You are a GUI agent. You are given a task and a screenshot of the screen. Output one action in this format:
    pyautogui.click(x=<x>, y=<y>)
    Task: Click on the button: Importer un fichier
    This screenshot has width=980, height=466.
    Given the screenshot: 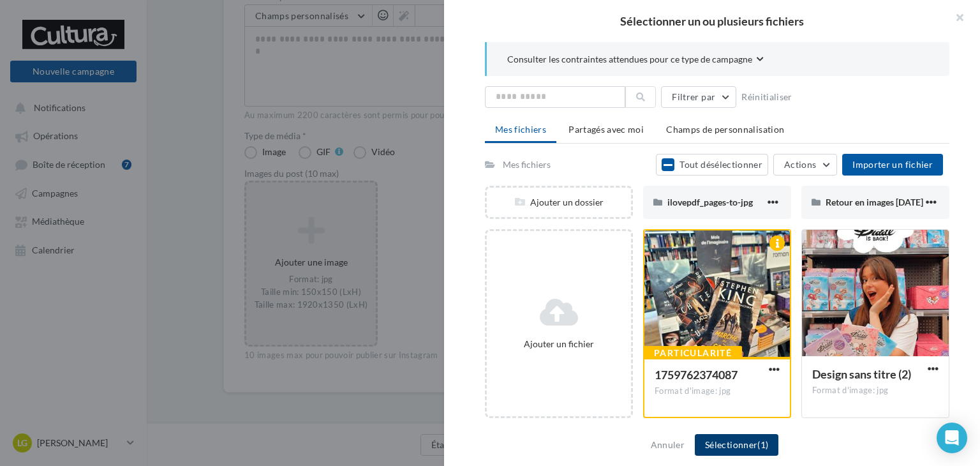 What is the action you would take?
    pyautogui.click(x=892, y=164)
    